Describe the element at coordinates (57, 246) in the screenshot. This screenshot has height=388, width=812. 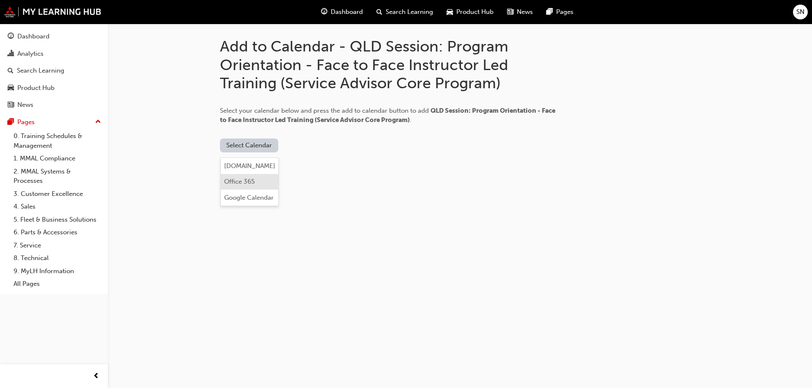
I see `a: 7. Service` at that location.